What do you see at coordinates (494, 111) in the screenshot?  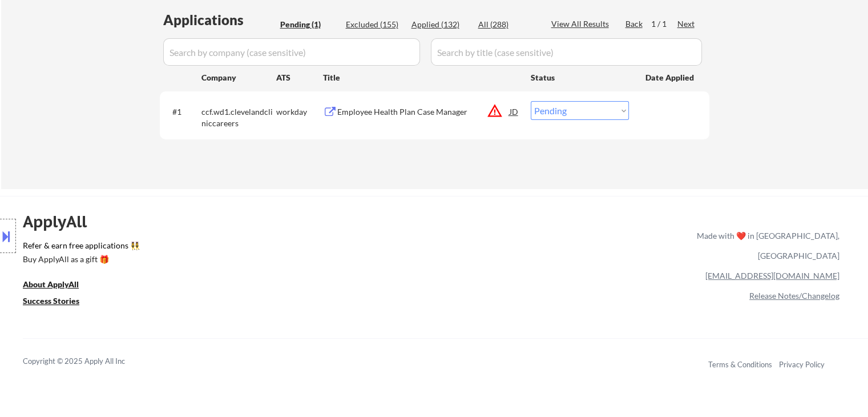 I see `button: warning_amber` at bounding box center [494, 111].